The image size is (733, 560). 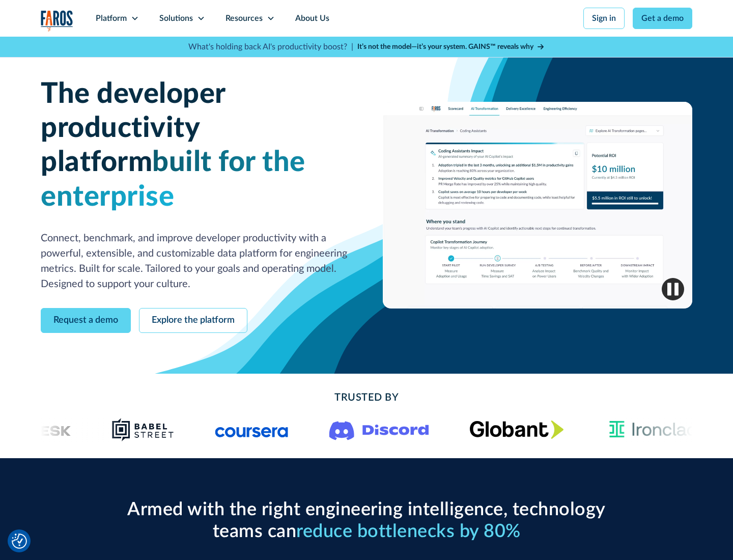 What do you see at coordinates (653, 429) in the screenshot?
I see `img: Ironclad Logo` at bounding box center [653, 429].